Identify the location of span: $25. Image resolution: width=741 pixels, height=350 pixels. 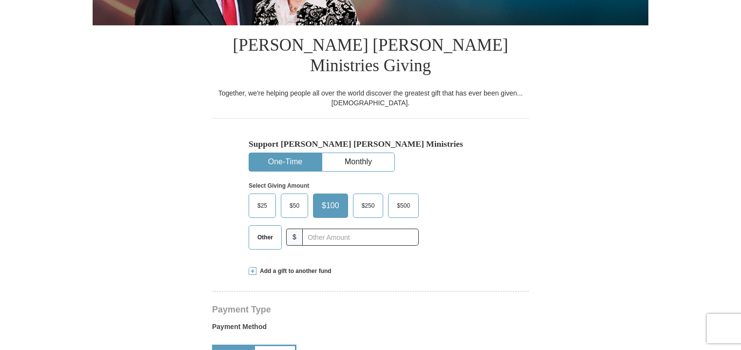
(262, 206).